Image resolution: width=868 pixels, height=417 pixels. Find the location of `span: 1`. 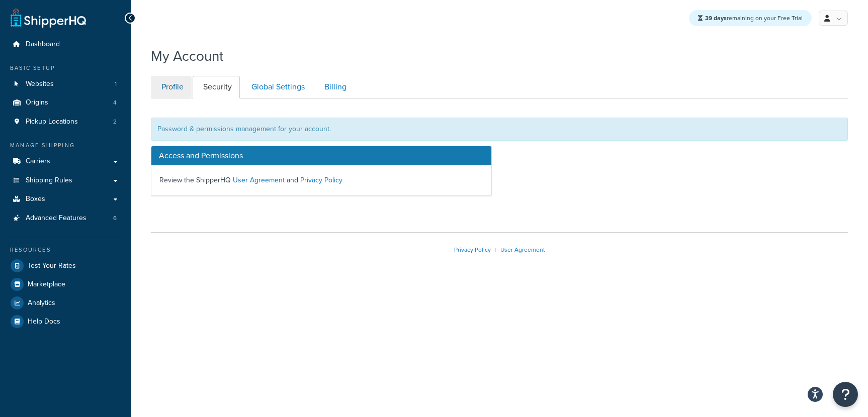

span: 1 is located at coordinates (115, 84).